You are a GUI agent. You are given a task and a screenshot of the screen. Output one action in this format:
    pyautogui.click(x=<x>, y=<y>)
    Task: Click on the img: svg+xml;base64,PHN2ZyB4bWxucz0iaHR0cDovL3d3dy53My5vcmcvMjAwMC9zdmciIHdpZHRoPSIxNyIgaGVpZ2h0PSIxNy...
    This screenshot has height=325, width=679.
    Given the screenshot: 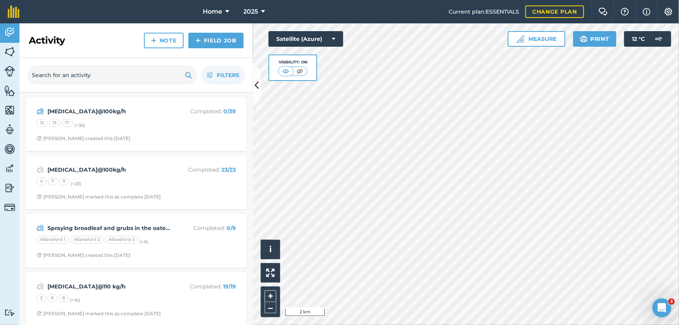 What is the action you would take?
    pyautogui.click(x=647, y=12)
    